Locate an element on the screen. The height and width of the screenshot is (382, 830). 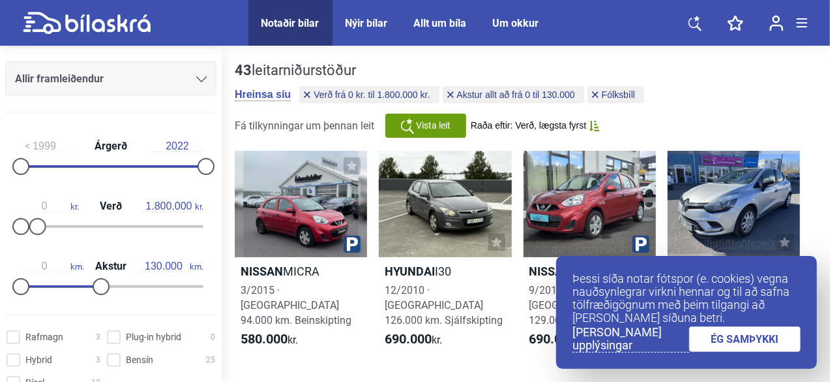
h2: I30 is located at coordinates (445, 271).